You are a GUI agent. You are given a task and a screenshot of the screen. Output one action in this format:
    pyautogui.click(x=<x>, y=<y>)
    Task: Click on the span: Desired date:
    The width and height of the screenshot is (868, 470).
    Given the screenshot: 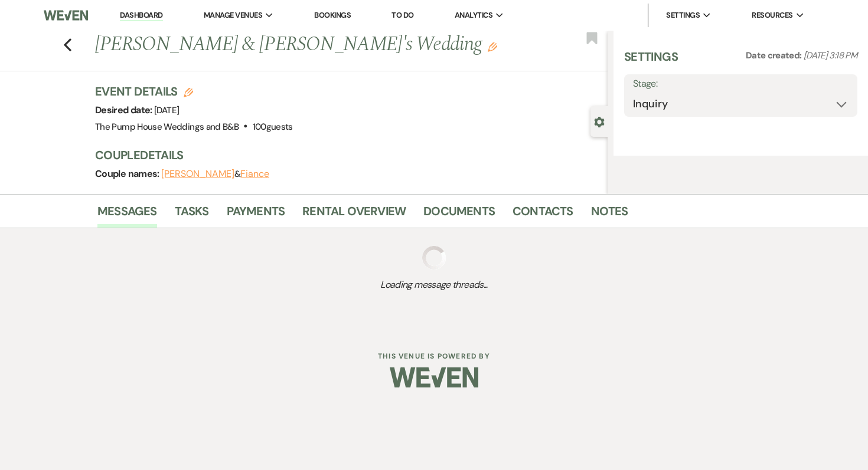 What is the action you would take?
    pyautogui.click(x=125, y=109)
    